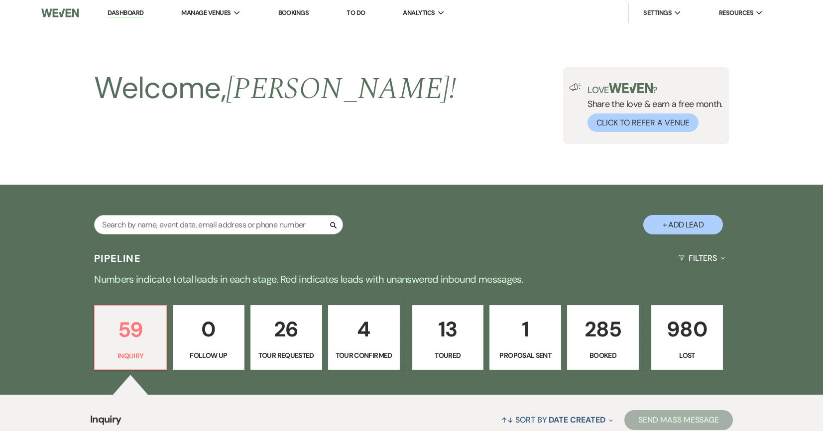  Describe the element at coordinates (577, 420) in the screenshot. I see `span: Date Created` at that location.